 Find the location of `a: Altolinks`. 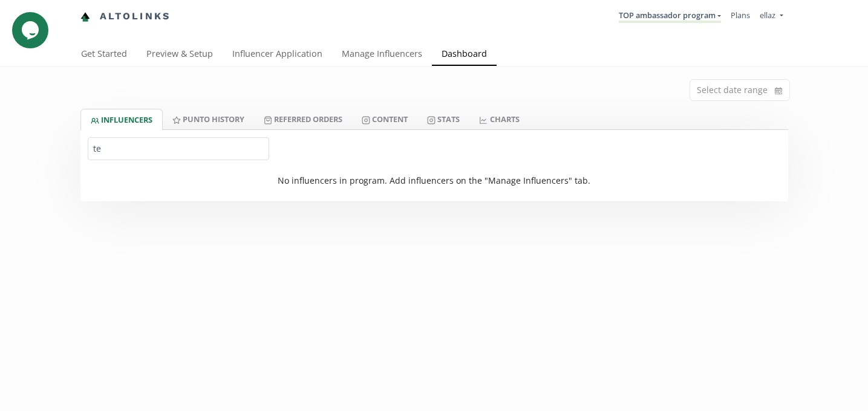

a: Altolinks is located at coordinates (126, 16).